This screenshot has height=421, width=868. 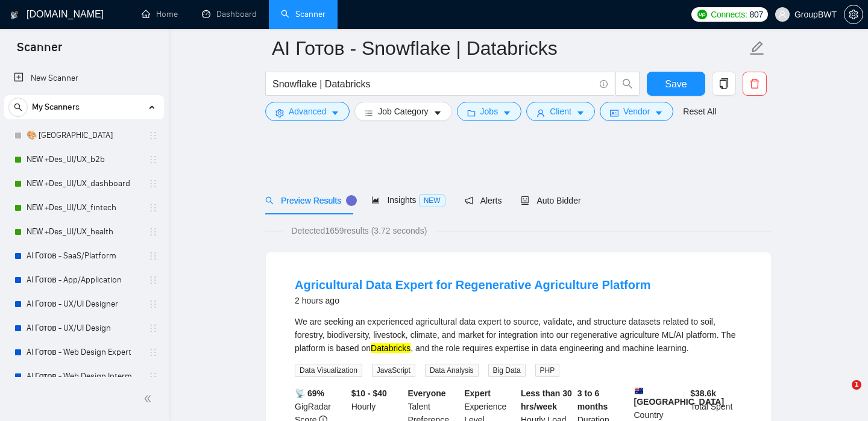 I want to click on div: Tooltip anchor, so click(x=351, y=201).